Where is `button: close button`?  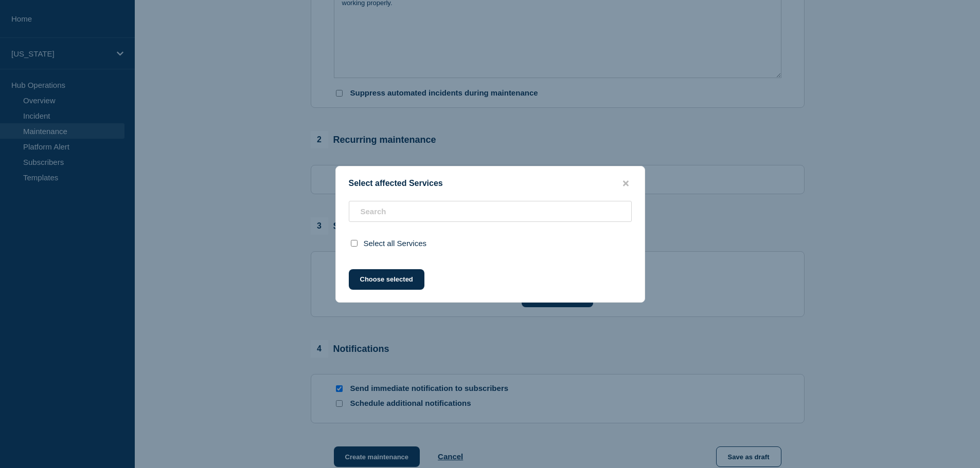
button: close button is located at coordinates (625, 184).